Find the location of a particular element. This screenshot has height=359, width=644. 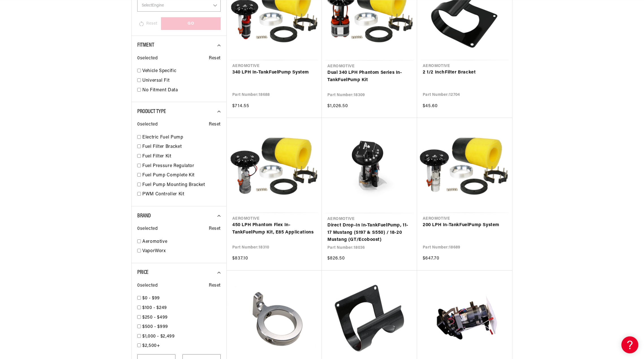

a: Fuel Filter Kit is located at coordinates (181, 157).